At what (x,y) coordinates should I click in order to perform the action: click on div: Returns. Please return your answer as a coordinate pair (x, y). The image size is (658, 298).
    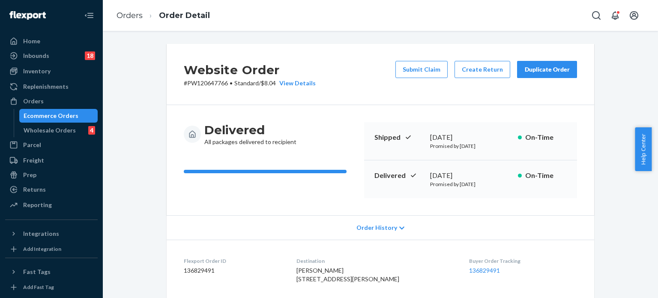
    Looking at the image, I should click on (34, 189).